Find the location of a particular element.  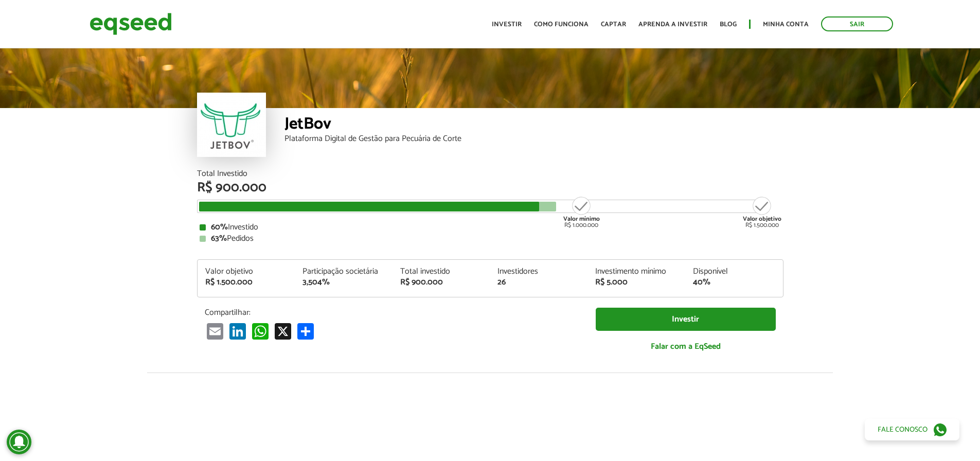

div: Total Investido is located at coordinates (490, 174).